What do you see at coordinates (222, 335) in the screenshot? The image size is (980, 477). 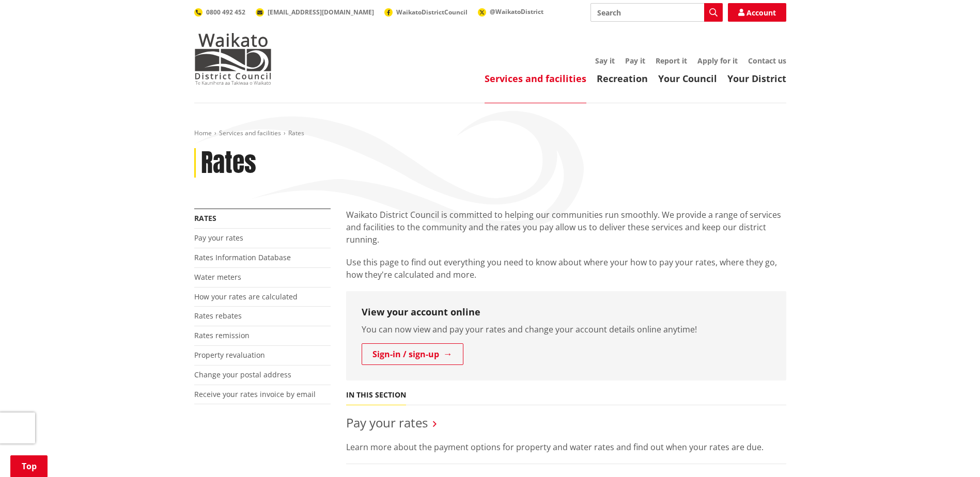 I see `a: Rates remission` at bounding box center [222, 335].